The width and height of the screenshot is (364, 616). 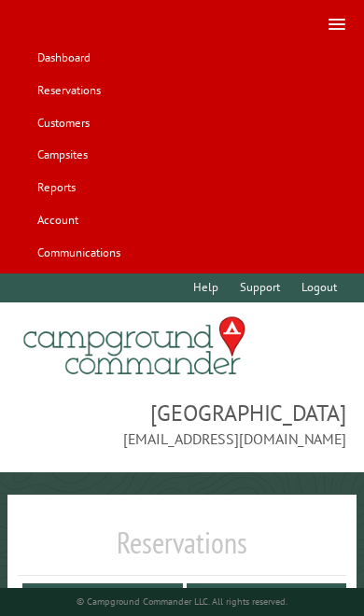 I want to click on a: Reports, so click(x=56, y=188).